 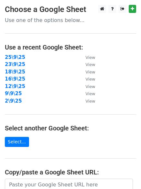 I want to click on h4: Use a recent Google Sheet:, so click(x=70, y=47).